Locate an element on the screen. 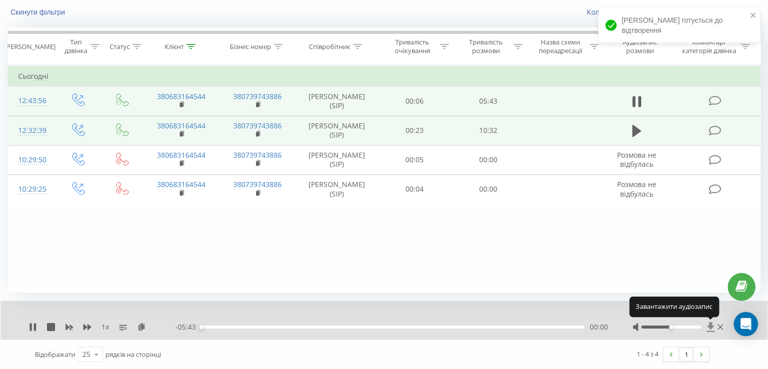 This screenshot has height=369, width=768. div: 10:29:25 is located at coordinates (31, 189).